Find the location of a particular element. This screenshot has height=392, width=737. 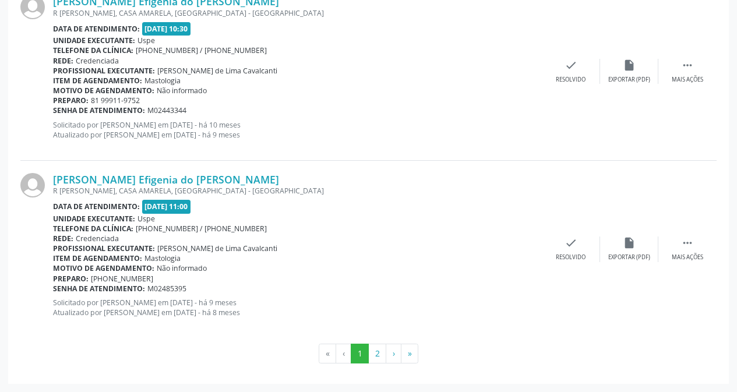

span: 81 99911-9752 is located at coordinates (115, 100).